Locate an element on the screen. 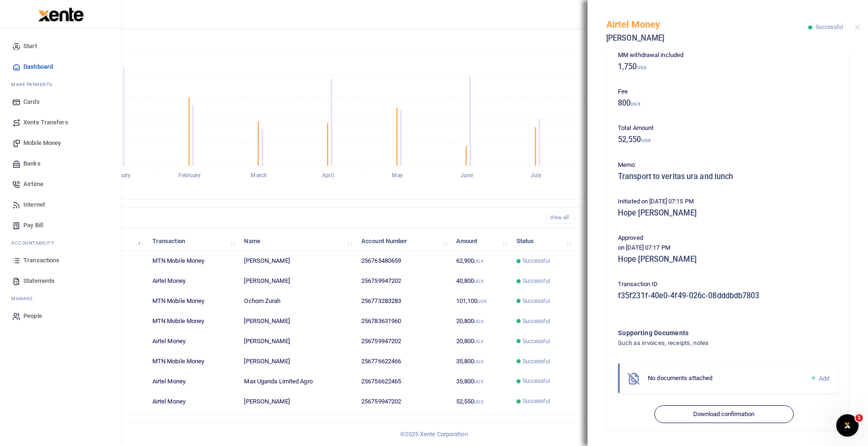 The image size is (868, 446). tspan: May is located at coordinates (397, 176).